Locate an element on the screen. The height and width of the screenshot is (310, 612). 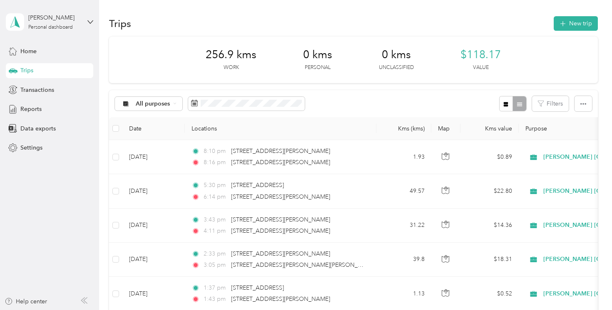
span: 8:10 pm is located at coordinates (215, 151).